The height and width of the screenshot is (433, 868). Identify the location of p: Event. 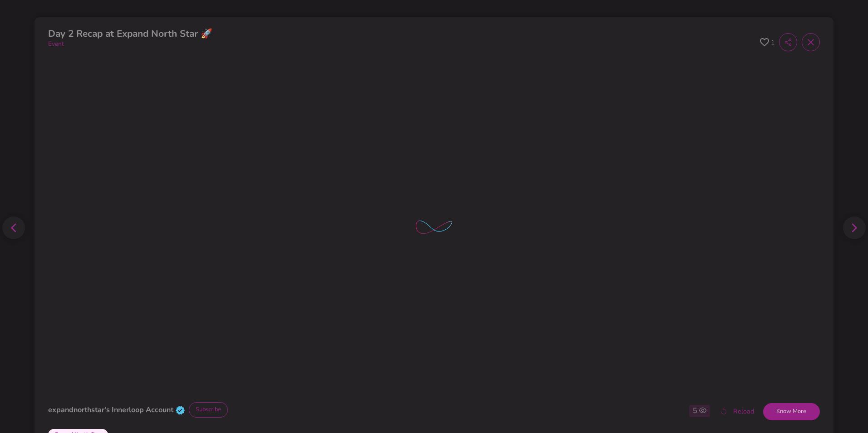
(130, 44).